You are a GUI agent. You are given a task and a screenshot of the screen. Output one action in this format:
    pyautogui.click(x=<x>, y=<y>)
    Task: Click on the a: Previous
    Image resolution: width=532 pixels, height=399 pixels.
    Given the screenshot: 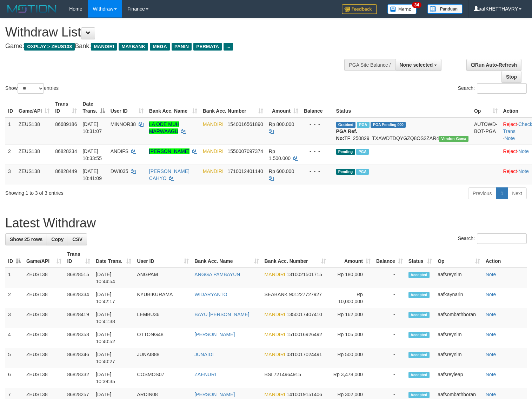 What is the action you would take?
    pyautogui.click(x=482, y=193)
    